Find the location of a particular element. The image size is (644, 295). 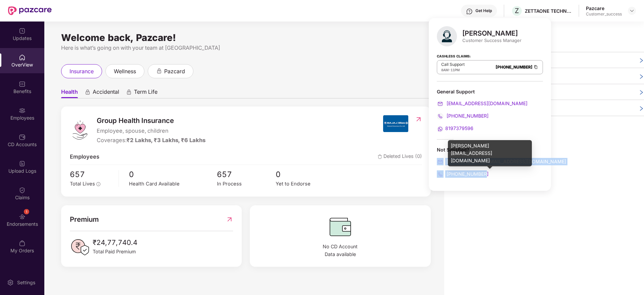

div: Settings is located at coordinates (26, 282).